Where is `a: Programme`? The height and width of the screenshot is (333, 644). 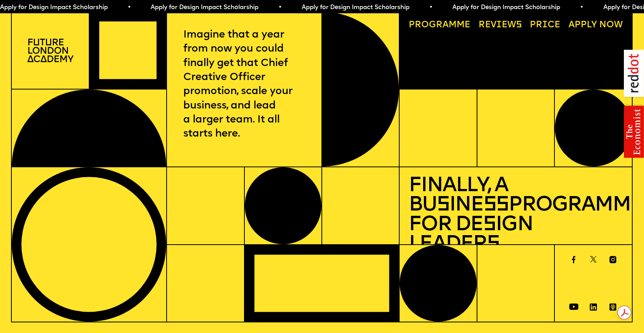
a: Programme is located at coordinates (440, 25).